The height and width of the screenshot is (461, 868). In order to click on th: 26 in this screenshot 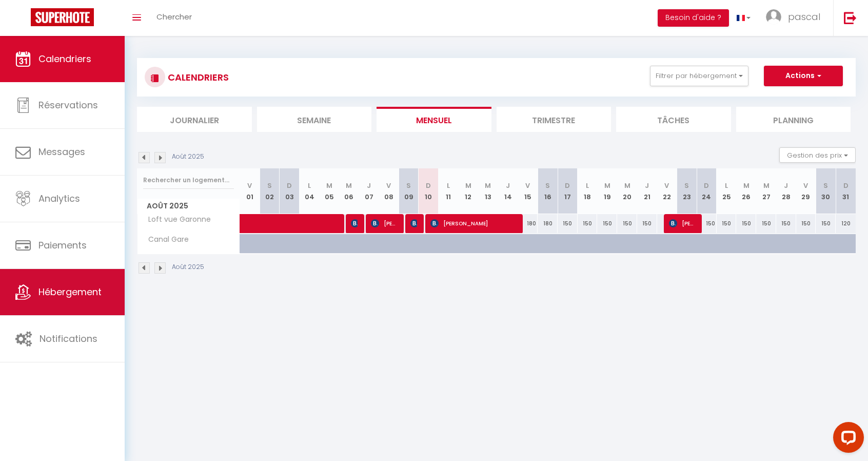, I will do `click(746, 191)`.